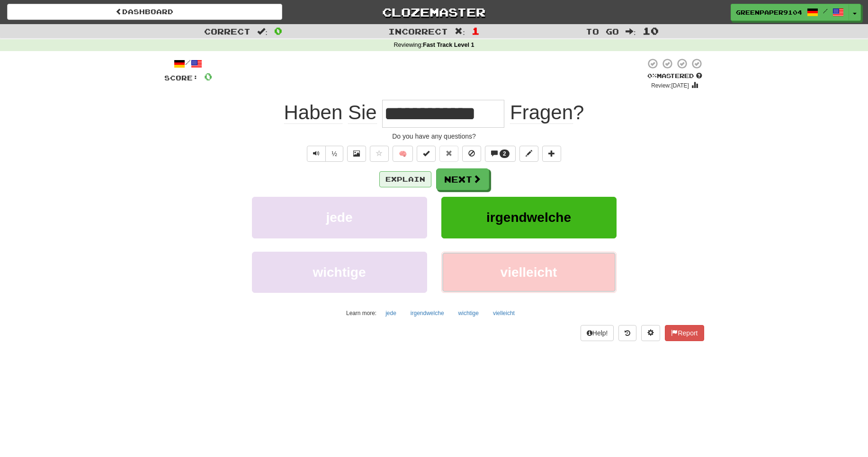 This screenshot has width=868, height=457. What do you see at coordinates (528, 217) in the screenshot?
I see `span: irgendwelche` at bounding box center [528, 217].